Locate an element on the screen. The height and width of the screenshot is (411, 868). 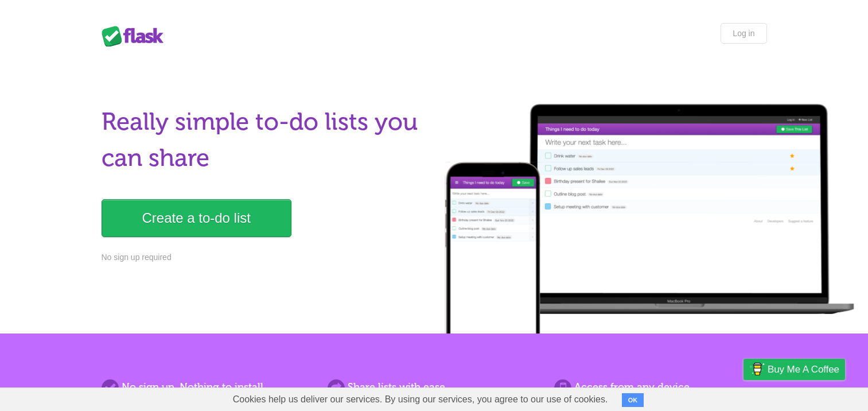
h2: Access from any device. is located at coordinates (661, 387).